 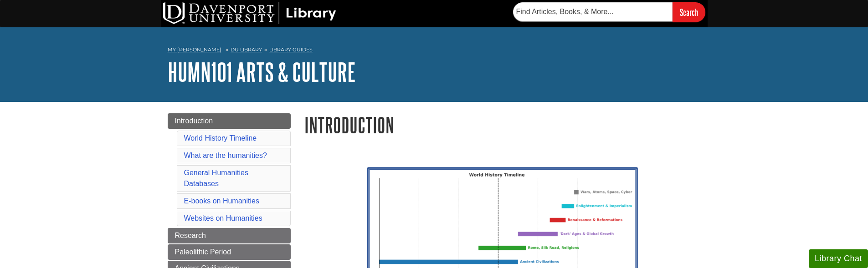 What do you see at coordinates (229, 121) in the screenshot?
I see `a: Introduction` at bounding box center [229, 121].